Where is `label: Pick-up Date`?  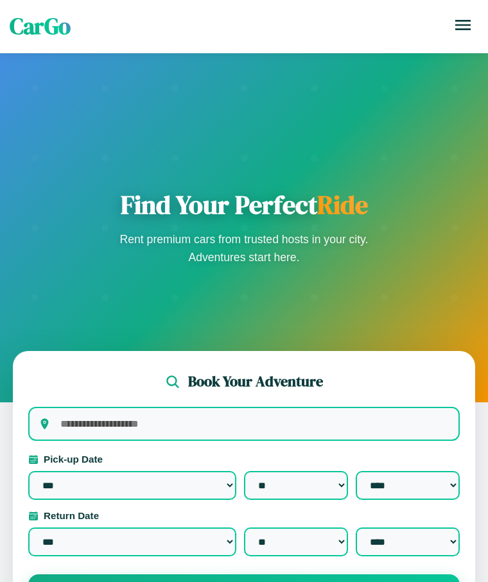
label: Pick-up Date is located at coordinates (244, 459).